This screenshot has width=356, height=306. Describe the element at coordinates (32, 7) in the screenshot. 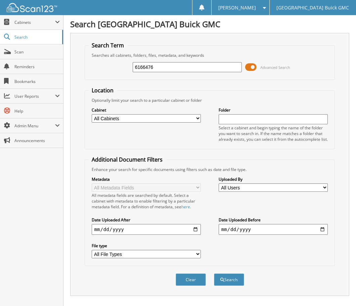

I see `img: scan123-logo-white.svg` at that location.